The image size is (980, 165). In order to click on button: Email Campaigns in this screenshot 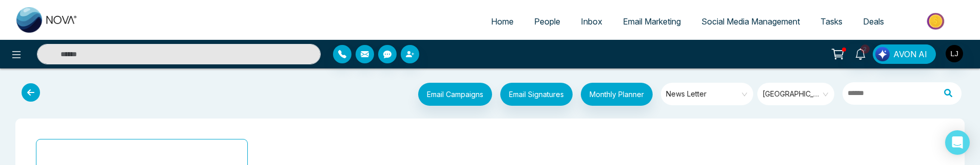, I will do `click(455, 94)`.